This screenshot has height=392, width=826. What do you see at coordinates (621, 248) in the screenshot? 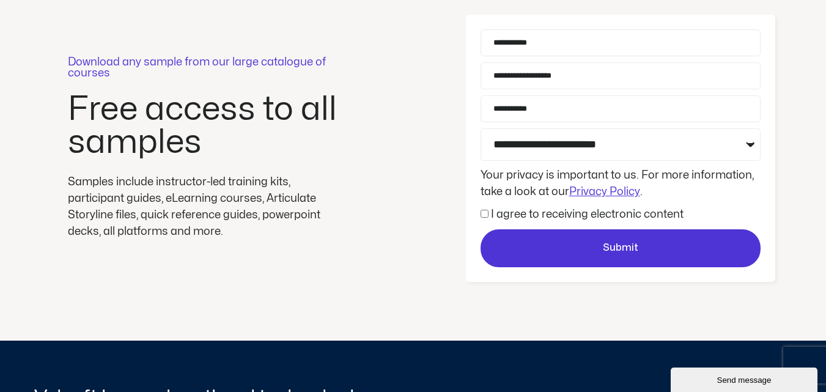
I see `button: Submit` at bounding box center [621, 248].